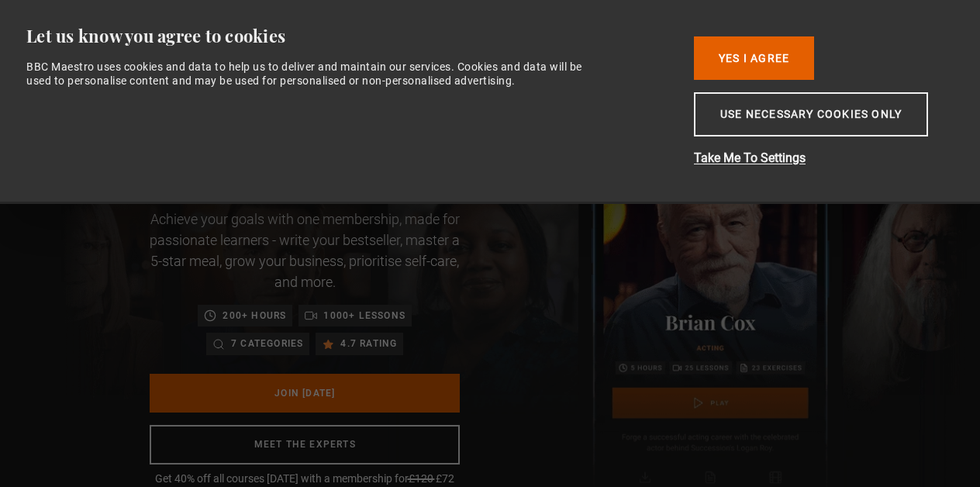 This screenshot has height=487, width=980. What do you see at coordinates (754, 59) in the screenshot?
I see `button: Yes I Agree` at bounding box center [754, 59].